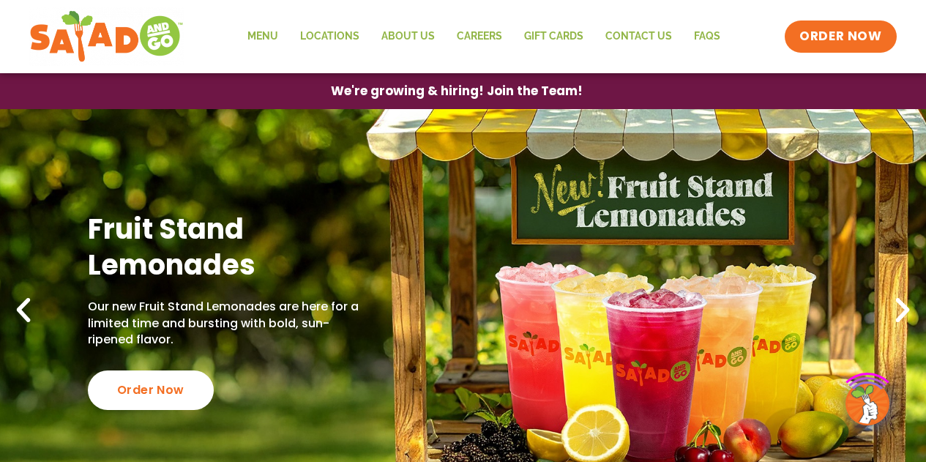 This screenshot has width=926, height=462. Describe the element at coordinates (638, 37) in the screenshot. I see `a: Contact Us` at that location.